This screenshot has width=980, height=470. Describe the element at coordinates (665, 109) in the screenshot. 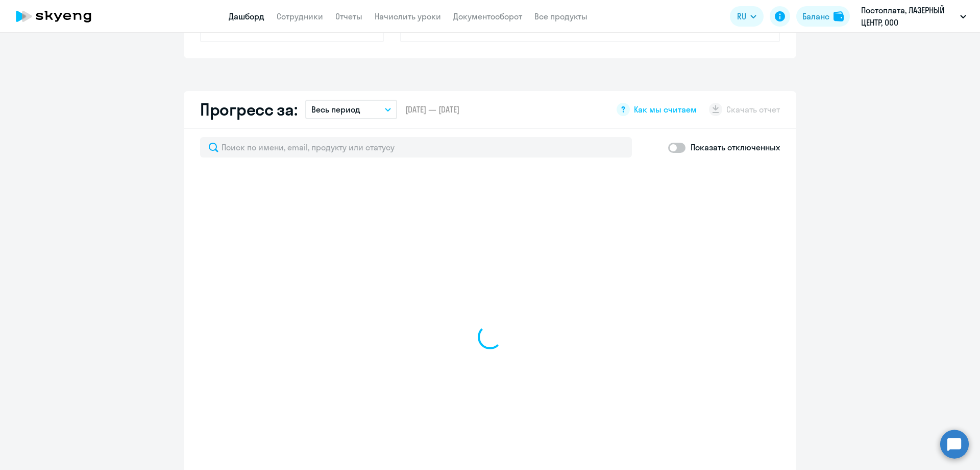

I see `span: Как мы считаем` at that location.